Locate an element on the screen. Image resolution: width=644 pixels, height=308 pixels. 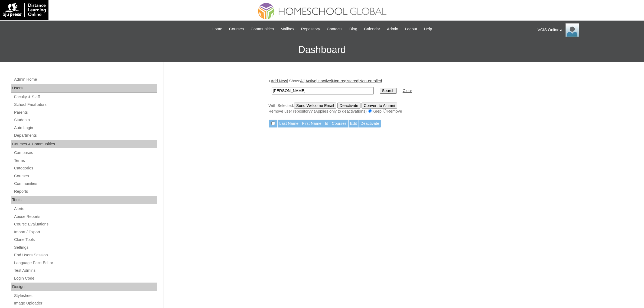
a: Non-enrolled is located at coordinates (371, 81).